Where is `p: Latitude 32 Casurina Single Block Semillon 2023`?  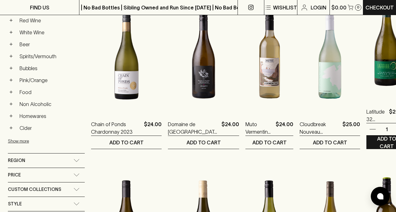
p: Latitude 32 Casurina Single Block Semillon 2023 is located at coordinates (376, 116).